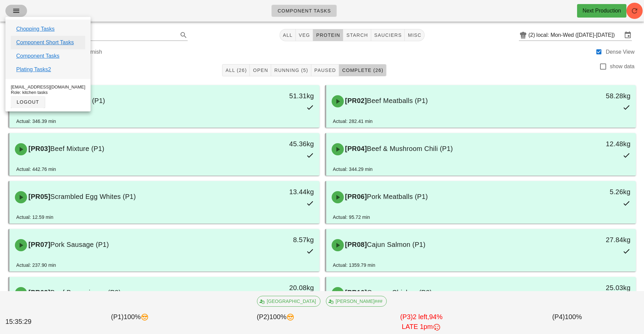  I want to click on button: protein, so click(328, 35).